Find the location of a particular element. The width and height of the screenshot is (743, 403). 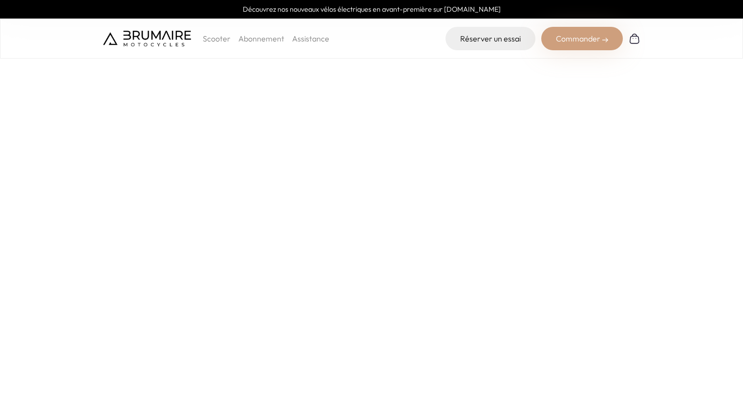

a: Assistance is located at coordinates (311, 39).